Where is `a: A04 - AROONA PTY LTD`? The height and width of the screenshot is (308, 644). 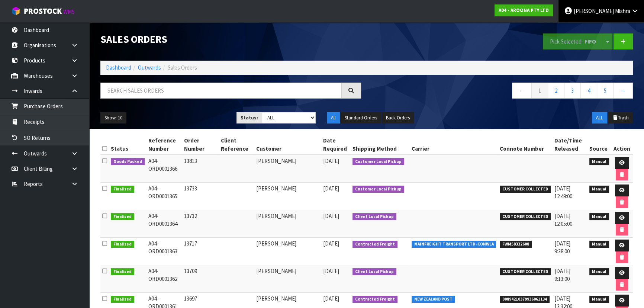
a: A04 - AROONA PTY LTD is located at coordinates (523, 11).